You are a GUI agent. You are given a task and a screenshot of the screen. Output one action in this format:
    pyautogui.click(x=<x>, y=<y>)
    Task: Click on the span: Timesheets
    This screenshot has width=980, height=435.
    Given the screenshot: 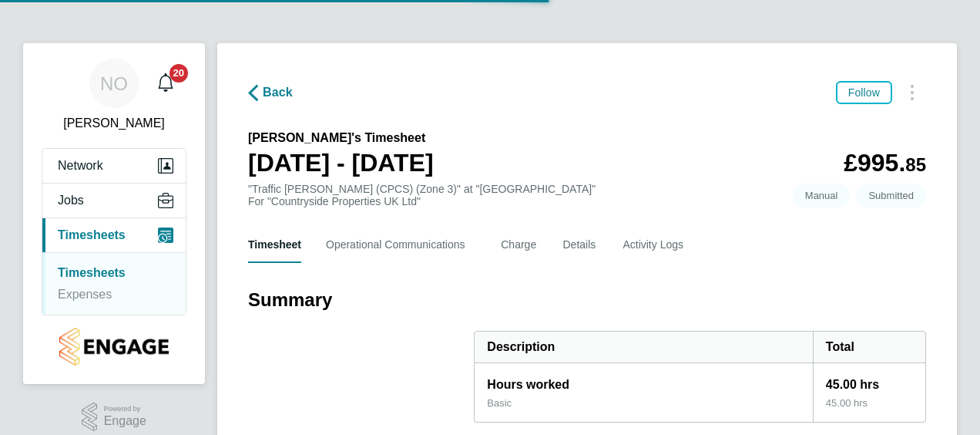 What is the action you would take?
    pyautogui.click(x=92, y=235)
    